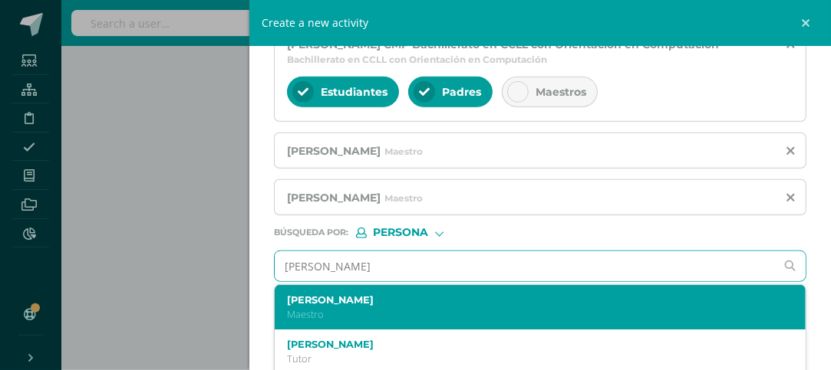  Describe the element at coordinates (525, 266) in the screenshot. I see `input: Ej. Mario Galindo` at that location.